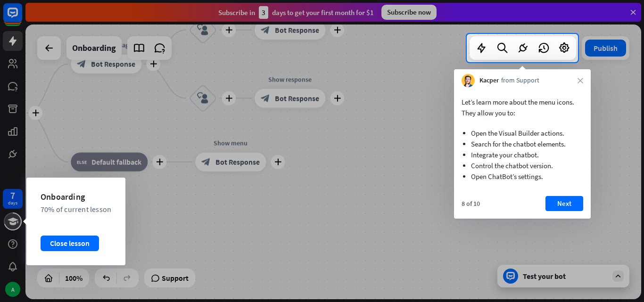  I want to click on li: Integrate your chatbot., so click(522, 155).